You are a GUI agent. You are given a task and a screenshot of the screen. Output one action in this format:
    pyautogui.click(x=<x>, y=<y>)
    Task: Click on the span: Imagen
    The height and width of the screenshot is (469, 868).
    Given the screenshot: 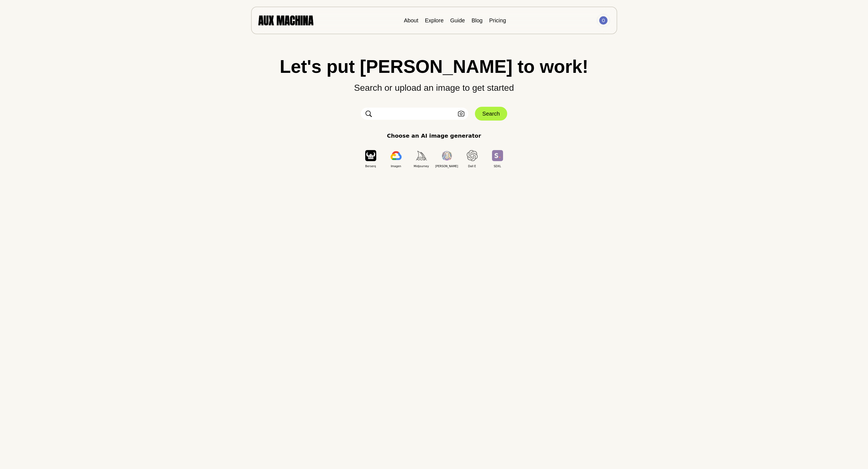 What is the action you would take?
    pyautogui.click(x=396, y=166)
    